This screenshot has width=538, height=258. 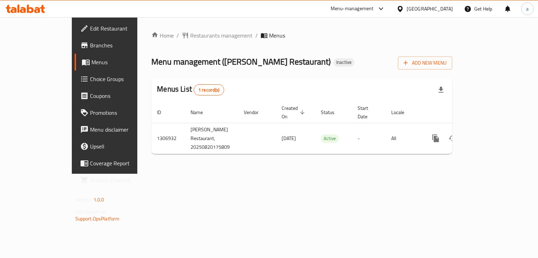 What do you see at coordinates (118, 62) in the screenshot?
I see `a: Menus` at bounding box center [118, 62].